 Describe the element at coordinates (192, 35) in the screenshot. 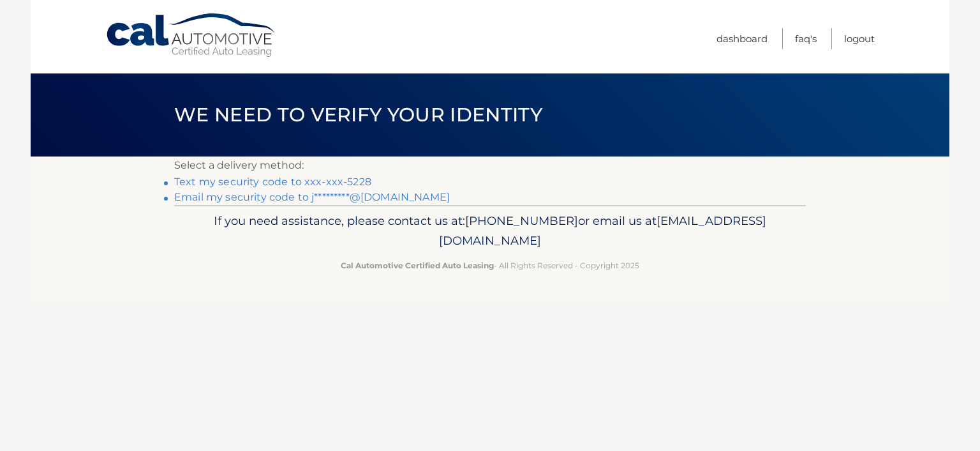

I see `a: Cal Automotive` at that location.